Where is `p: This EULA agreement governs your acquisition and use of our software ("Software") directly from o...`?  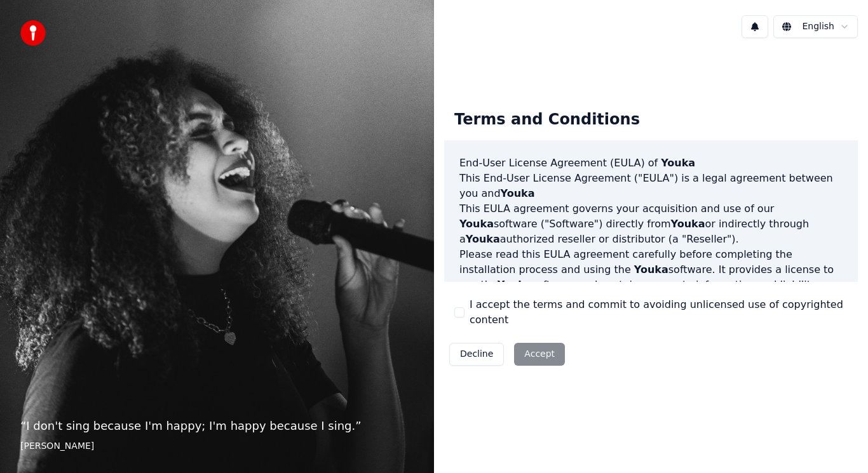
p: This EULA agreement governs your acquisition and use of our software ("Software") directly from o... is located at coordinates (651, 224).